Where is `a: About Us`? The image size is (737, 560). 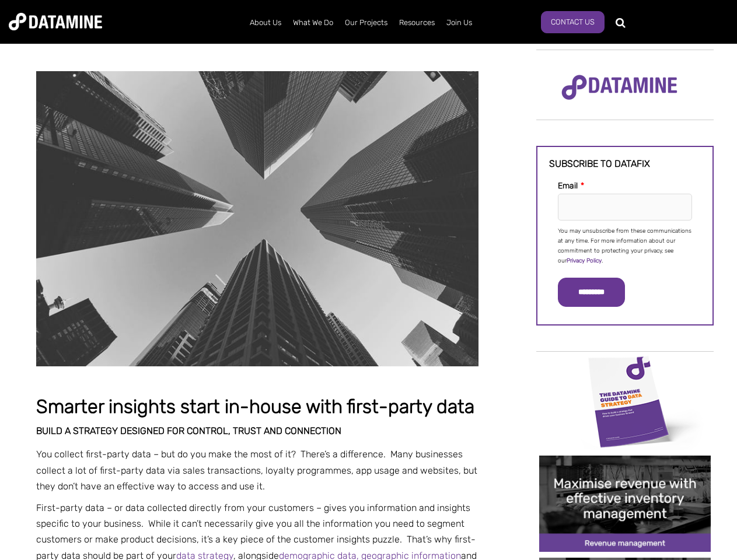 a: About Us is located at coordinates (265, 23).